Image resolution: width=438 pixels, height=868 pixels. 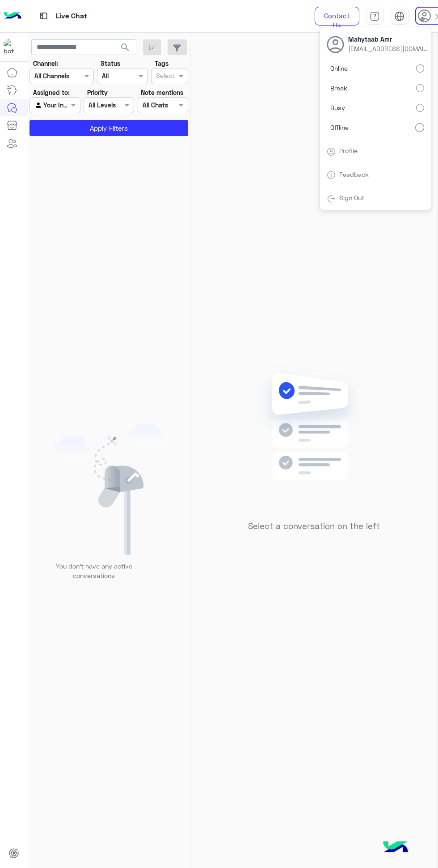 What do you see at coordinates (420, 69) in the screenshot?
I see `input: Online` at bounding box center [420, 69].